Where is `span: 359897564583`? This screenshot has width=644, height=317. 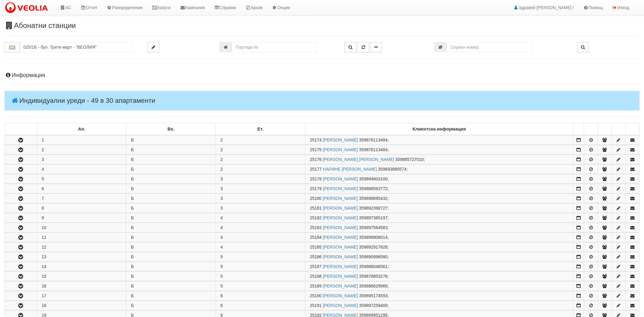
span: 359897564583 is located at coordinates (373, 228).